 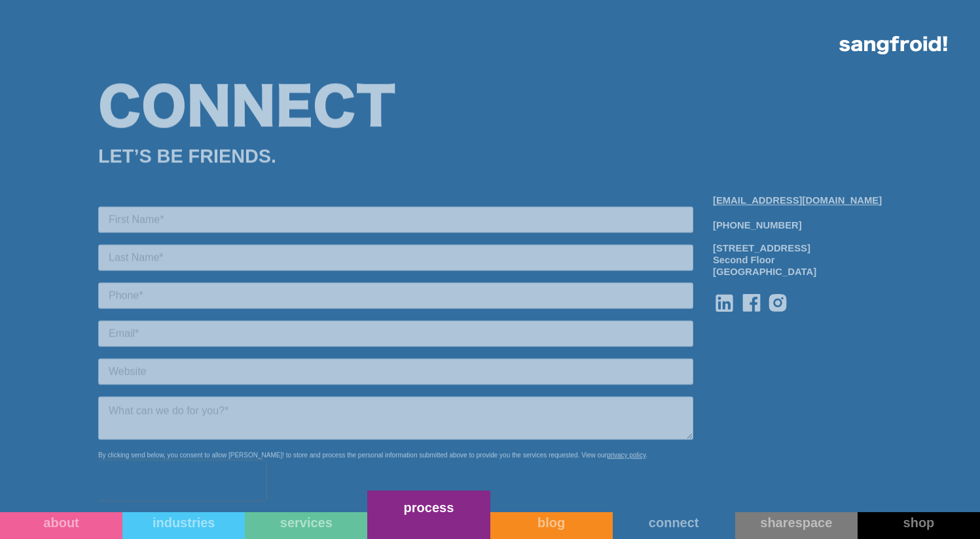 What do you see at coordinates (551, 526) in the screenshot?
I see `a: blog` at bounding box center [551, 526].